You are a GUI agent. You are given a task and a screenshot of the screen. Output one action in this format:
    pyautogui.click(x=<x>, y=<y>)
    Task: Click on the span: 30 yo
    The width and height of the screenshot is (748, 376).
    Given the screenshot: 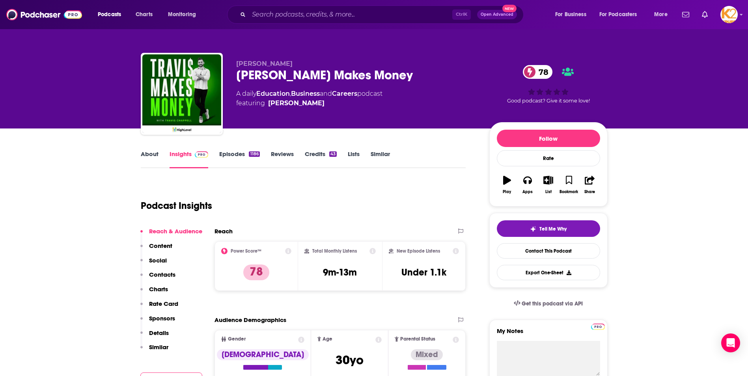 What is the action you would take?
    pyautogui.click(x=349, y=360)
    